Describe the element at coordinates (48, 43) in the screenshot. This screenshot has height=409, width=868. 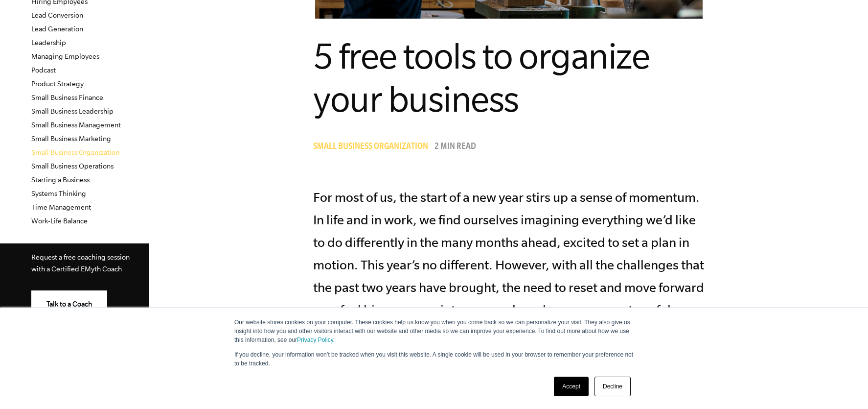
I see `a: Leadership` at that location.